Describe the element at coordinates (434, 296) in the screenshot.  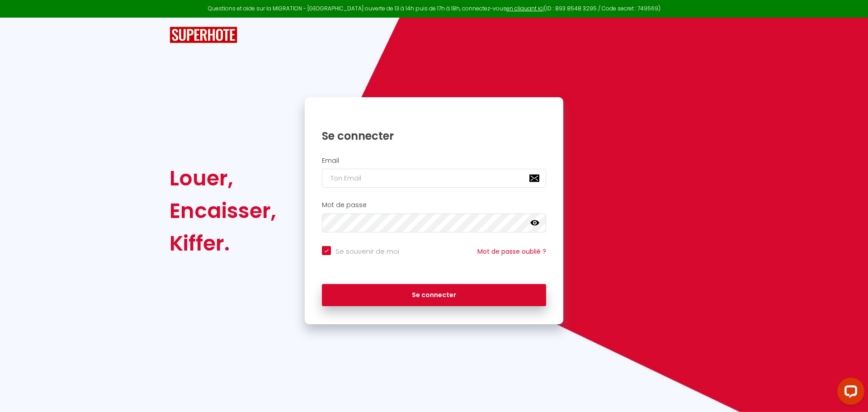
I see `button: Se connecter` at that location.